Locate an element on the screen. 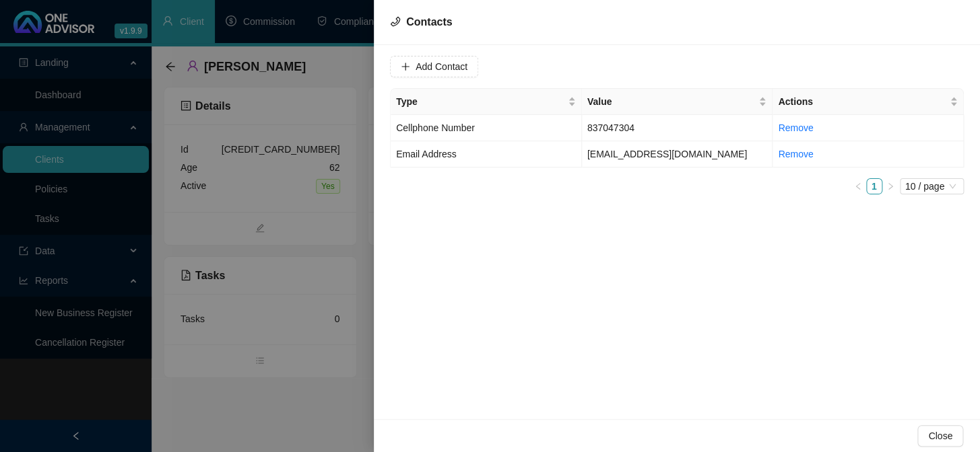 The height and width of the screenshot is (452, 980). span: Actions is located at coordinates (862, 101).